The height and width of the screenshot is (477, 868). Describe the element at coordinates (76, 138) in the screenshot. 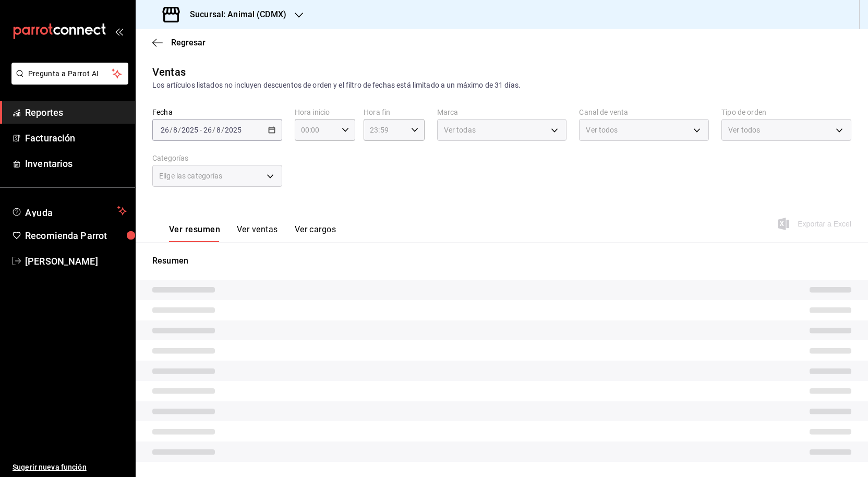

I see `span: Facturación` at that location.